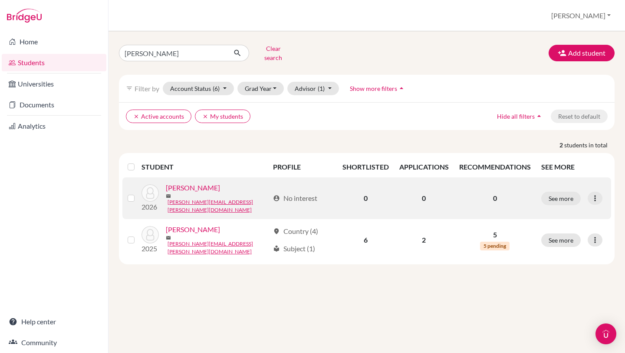 The image size is (625, 353). Describe the element at coordinates (204, 167) in the screenshot. I see `th: STUDENT` at that location.